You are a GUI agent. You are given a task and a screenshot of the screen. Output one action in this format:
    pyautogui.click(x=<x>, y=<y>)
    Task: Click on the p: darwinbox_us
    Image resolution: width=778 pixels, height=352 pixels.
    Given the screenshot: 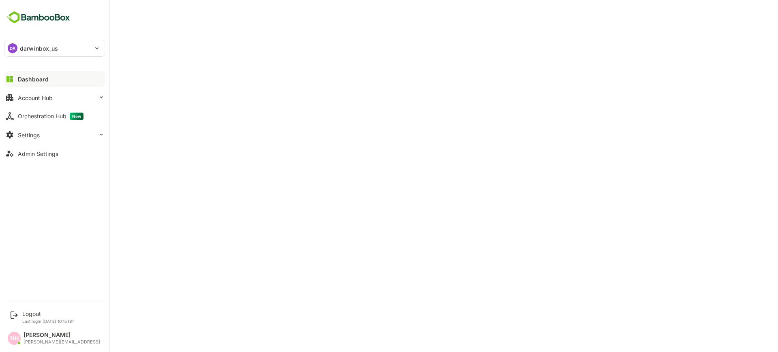 What is the action you would take?
    pyautogui.click(x=39, y=48)
    